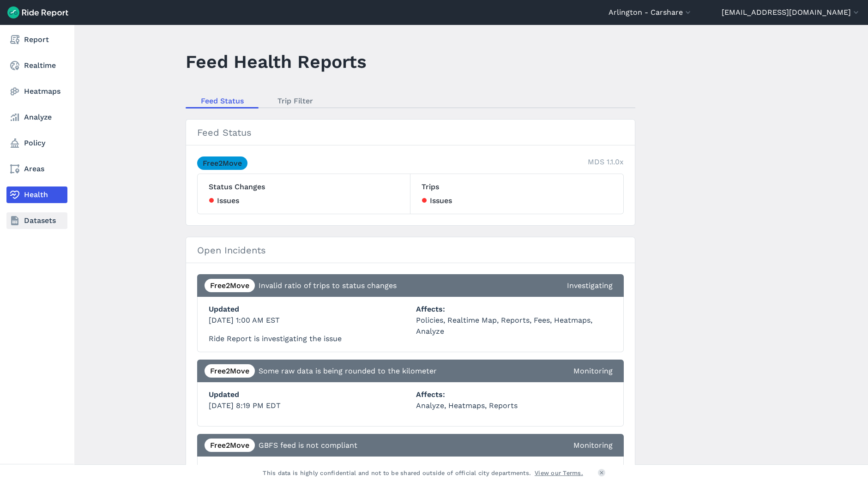 The height and width of the screenshot is (481, 868). What do you see at coordinates (411, 250) in the screenshot?
I see `h2: Open Incidents` at bounding box center [411, 250].